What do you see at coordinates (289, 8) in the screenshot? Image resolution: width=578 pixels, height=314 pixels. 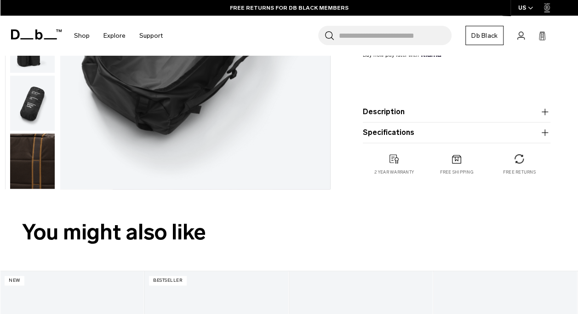 I see `a: FREE RETURNS FOR DB BLACK MEMBERS` at bounding box center [289, 8].